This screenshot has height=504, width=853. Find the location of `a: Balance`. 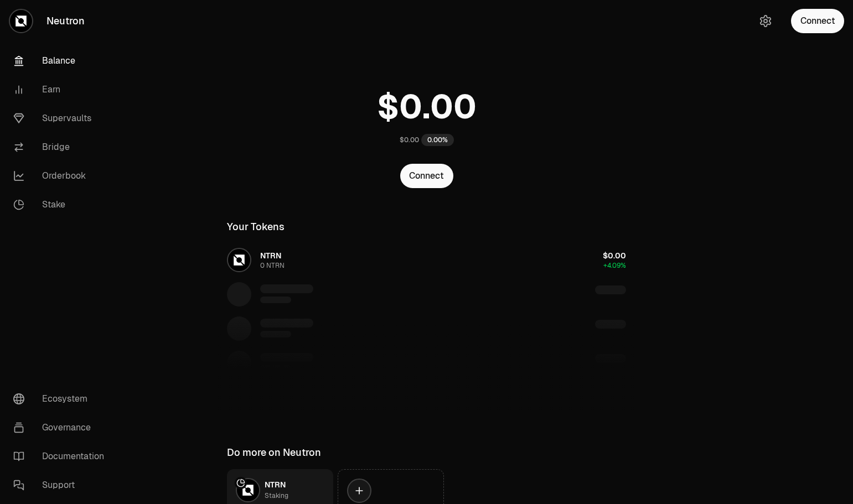

a: Balance is located at coordinates (62, 61).